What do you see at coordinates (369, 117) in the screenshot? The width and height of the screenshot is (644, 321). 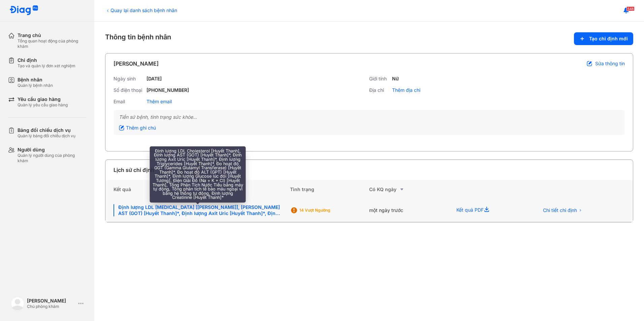 I see `div: Tiền sử bệnh, tình trạng sức khỏe...` at bounding box center [369, 117].